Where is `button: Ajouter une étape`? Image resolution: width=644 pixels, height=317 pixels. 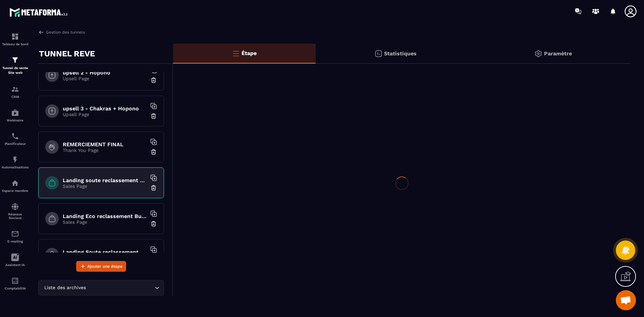
button: Ajouter une étape is located at coordinates (101, 266).